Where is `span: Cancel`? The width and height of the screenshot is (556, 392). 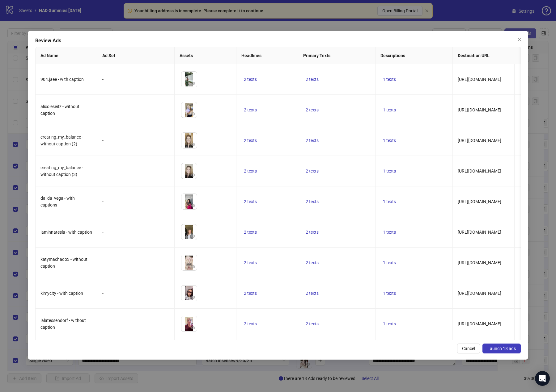 span: Cancel is located at coordinates (468, 349).